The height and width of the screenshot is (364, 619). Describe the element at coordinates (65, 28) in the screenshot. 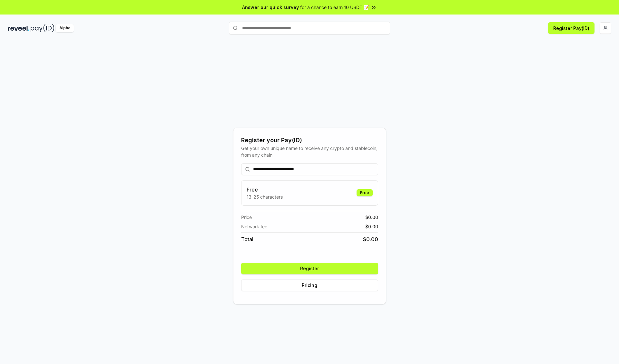

I see `div: Alpha` at that location.